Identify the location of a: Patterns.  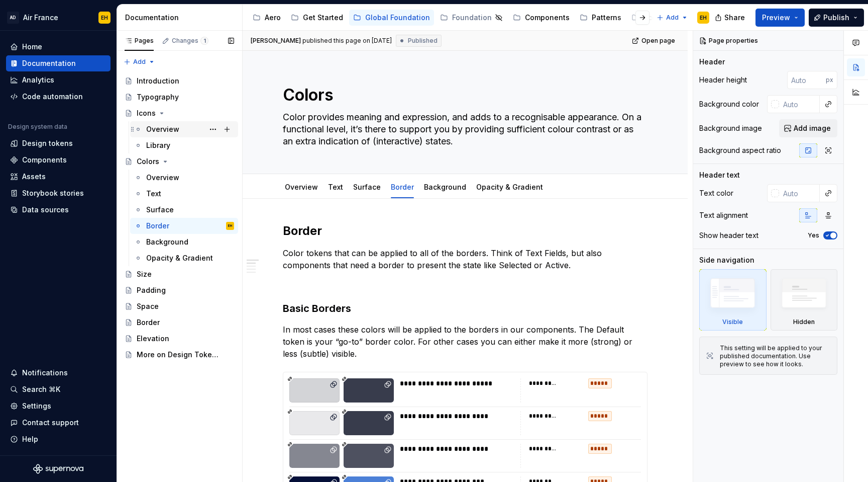
(600, 17).